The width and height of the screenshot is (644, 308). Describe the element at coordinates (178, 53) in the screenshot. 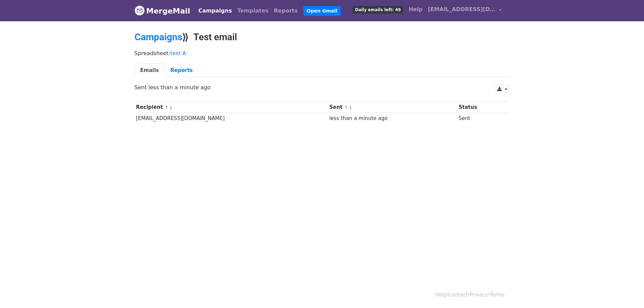

I see `a: test A` at that location.